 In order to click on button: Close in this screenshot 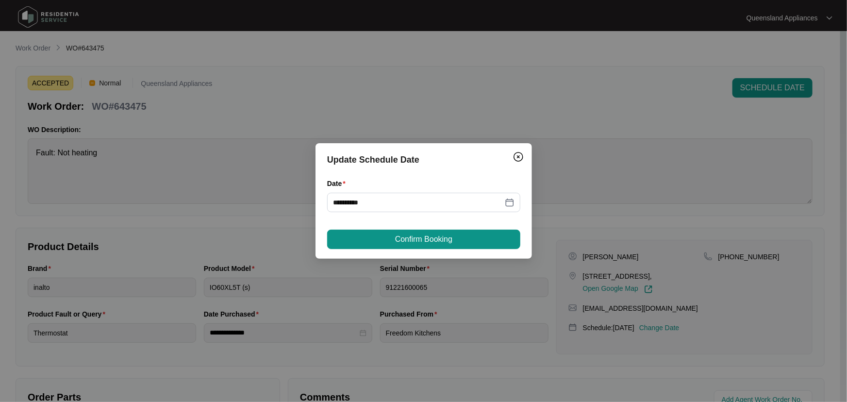, I will do `click(518, 157)`.